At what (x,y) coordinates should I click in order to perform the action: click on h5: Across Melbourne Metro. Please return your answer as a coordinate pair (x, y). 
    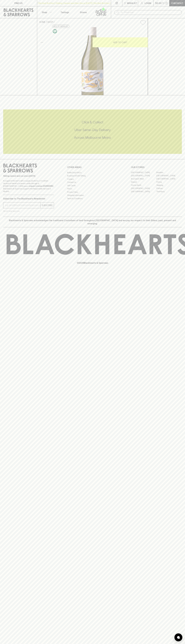
    Looking at the image, I should click on (92, 138).